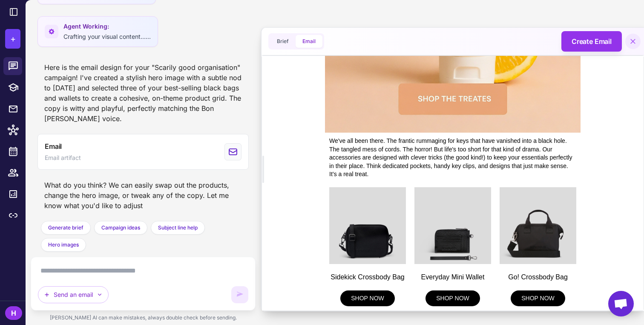 The width and height of the screenshot is (644, 325). Describe the element at coordinates (14, 313) in the screenshot. I see `div: H` at that location.